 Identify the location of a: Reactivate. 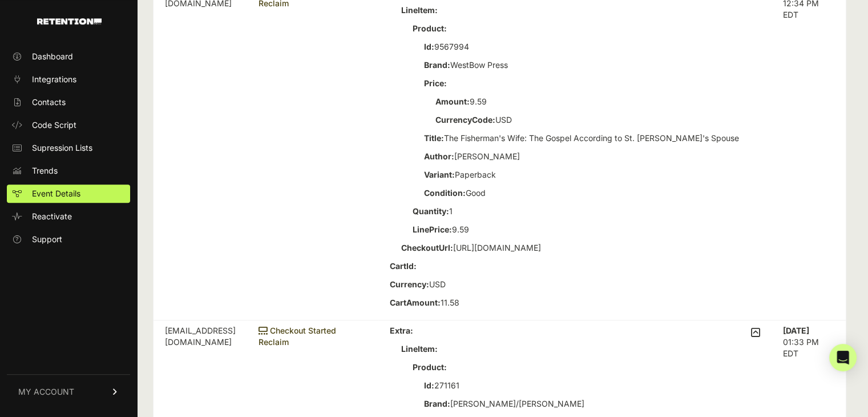
(68, 216).